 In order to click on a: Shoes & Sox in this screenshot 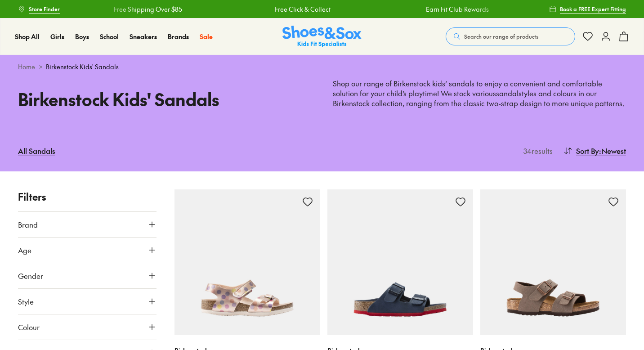, I will do `click(322, 36)`.